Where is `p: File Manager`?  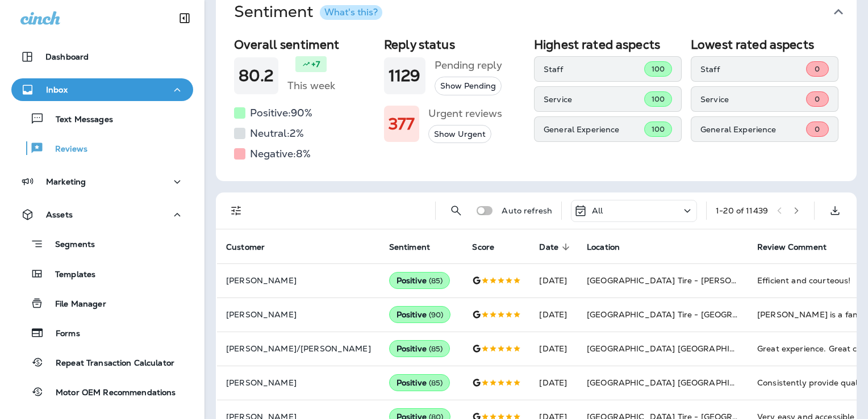
p: File Manager is located at coordinates (75, 304).